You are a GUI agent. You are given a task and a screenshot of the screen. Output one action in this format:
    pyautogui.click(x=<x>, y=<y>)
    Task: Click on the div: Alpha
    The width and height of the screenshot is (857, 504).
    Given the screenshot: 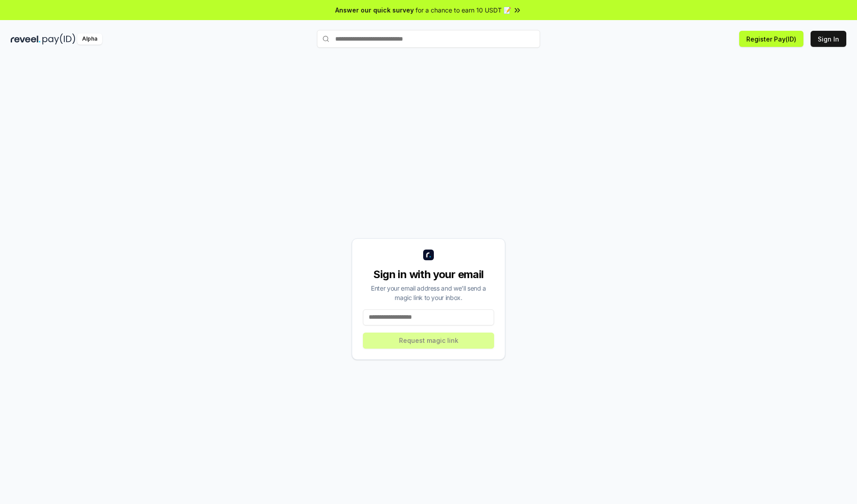 What is the action you would take?
    pyautogui.click(x=90, y=39)
    